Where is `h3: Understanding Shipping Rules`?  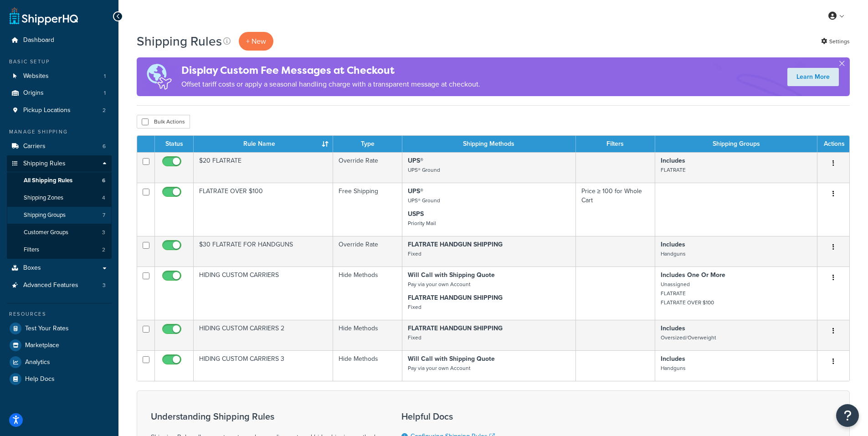 h3: Understanding Shipping Rules is located at coordinates (265, 416).